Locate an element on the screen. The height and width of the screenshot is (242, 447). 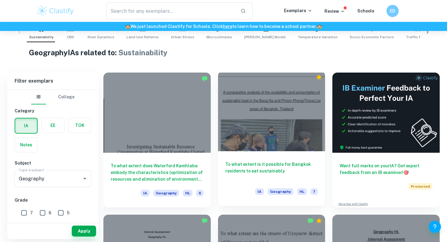
label: Type a subject is located at coordinates (31, 170).